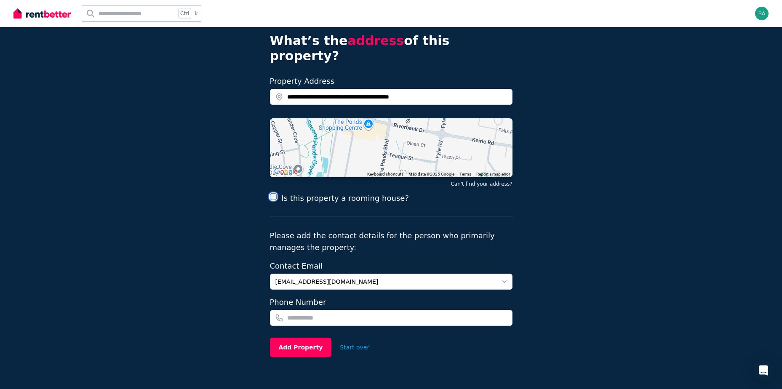 The image size is (782, 389). Describe the element at coordinates (346, 198) in the screenshot. I see `label: Is this property a rooming house?` at that location.